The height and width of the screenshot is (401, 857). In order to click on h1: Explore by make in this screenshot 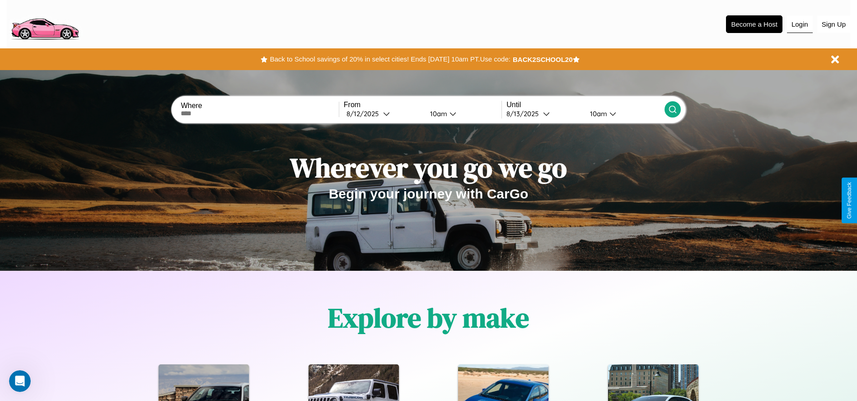, I will do `click(428, 317)`.